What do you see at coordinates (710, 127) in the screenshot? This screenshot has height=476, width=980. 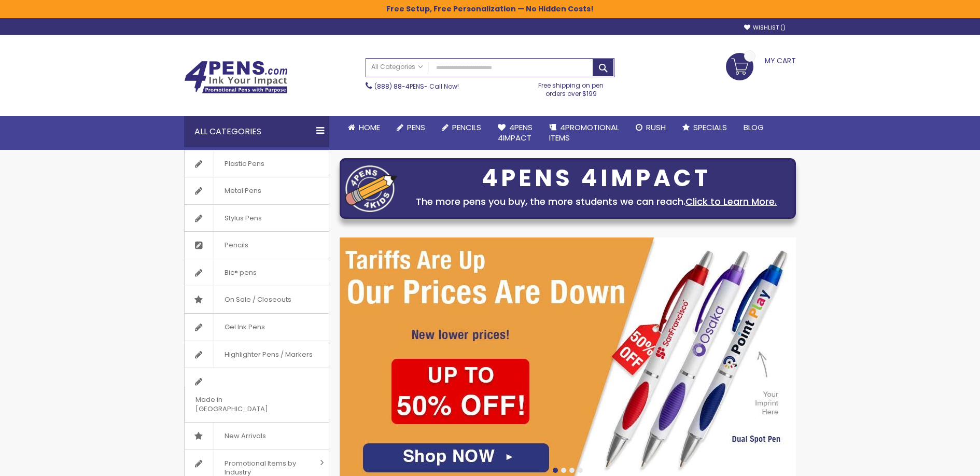 I see `span: Specials` at bounding box center [710, 127].